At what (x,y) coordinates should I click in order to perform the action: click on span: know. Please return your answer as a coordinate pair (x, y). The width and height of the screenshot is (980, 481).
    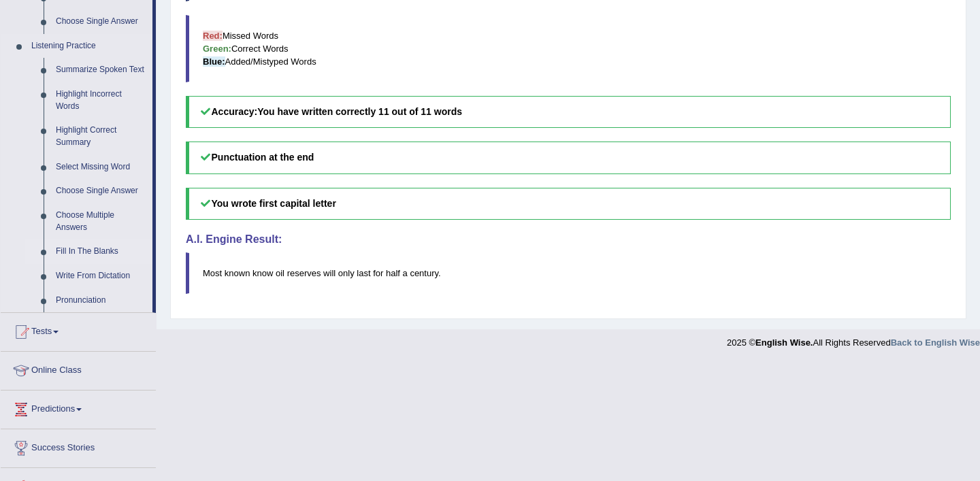
    Looking at the image, I should click on (263, 273).